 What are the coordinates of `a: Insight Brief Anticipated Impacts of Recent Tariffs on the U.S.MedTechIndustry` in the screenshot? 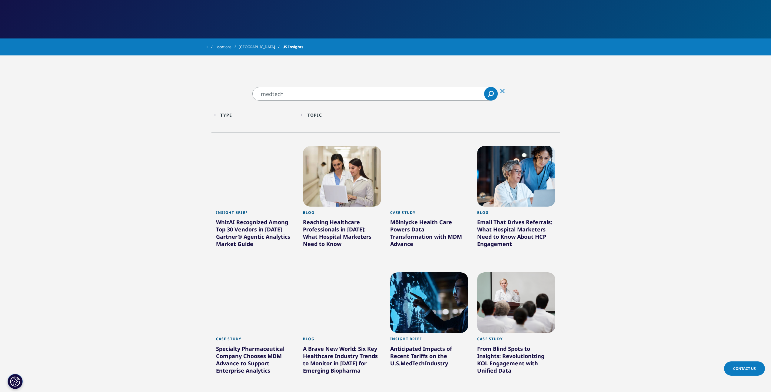 It's located at (429, 358).